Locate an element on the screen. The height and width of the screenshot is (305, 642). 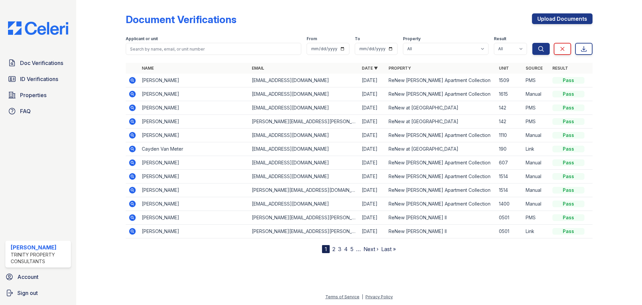
td: 1615 is located at coordinates (510, 94).